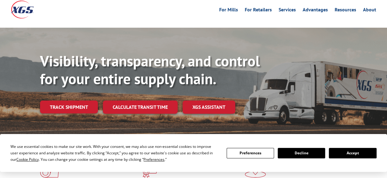 This screenshot has height=178, width=387. Describe the element at coordinates (352, 153) in the screenshot. I see `button: Accept` at that location.